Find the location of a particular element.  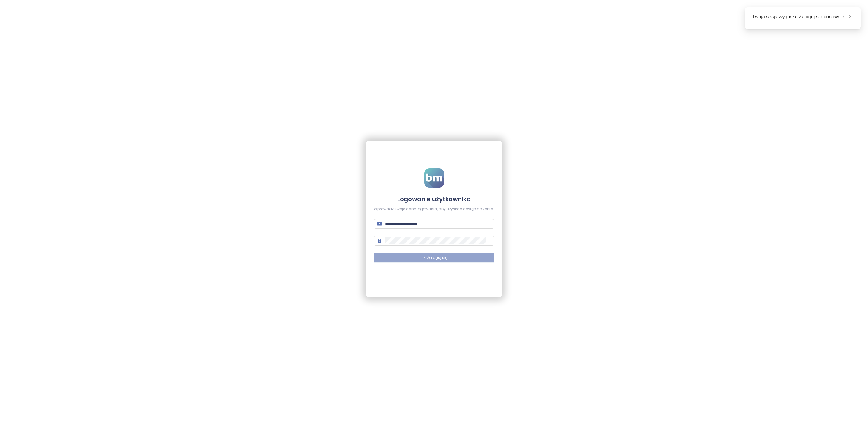

span: close is located at coordinates (850, 16).